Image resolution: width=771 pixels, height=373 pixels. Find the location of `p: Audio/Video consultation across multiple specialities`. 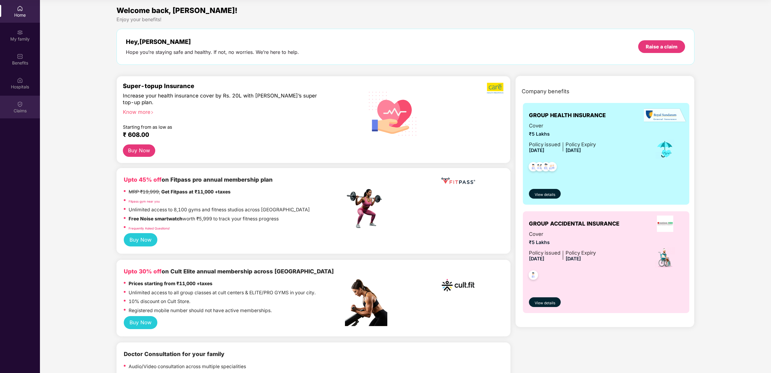

p: Audio/Video consultation across multiple specialities is located at coordinates (187, 366).